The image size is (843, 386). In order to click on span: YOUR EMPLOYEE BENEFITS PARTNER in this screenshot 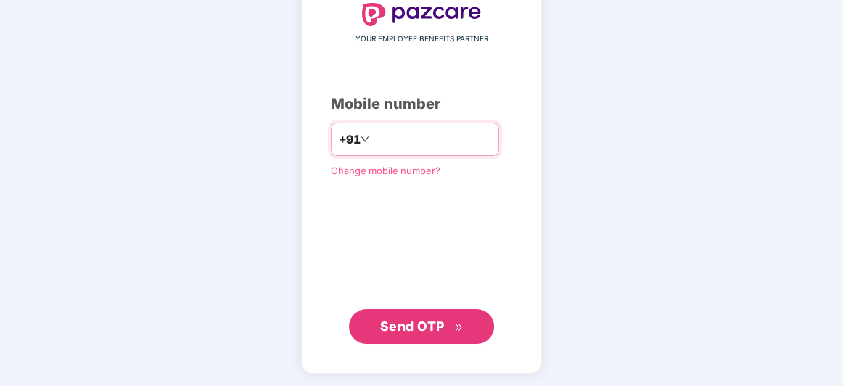, I will do `click(421, 39)`.